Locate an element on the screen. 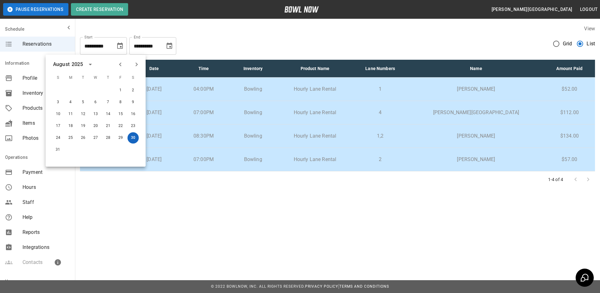  button: Aug 19, 2025 is located at coordinates (83, 126).